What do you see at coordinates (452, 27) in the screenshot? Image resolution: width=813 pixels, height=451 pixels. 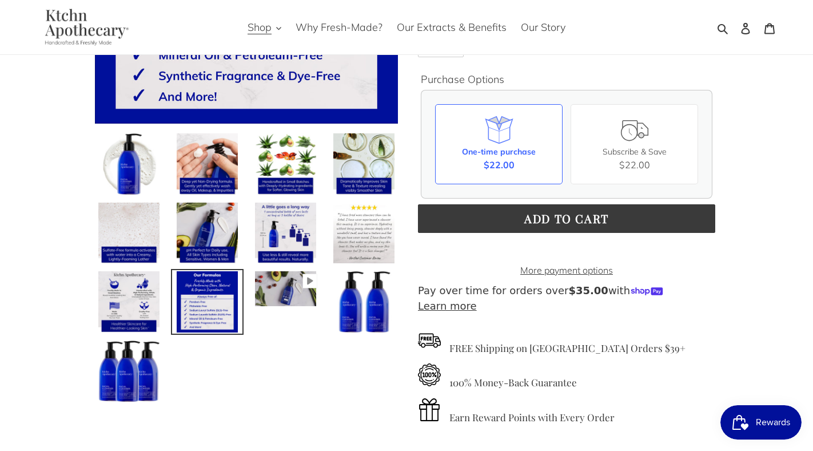 I see `a: Our Extracts & Benefits` at bounding box center [452, 27].